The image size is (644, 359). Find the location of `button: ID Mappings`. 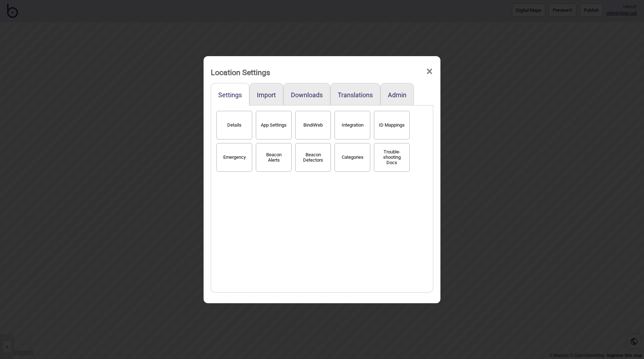

button: ID Mappings is located at coordinates (392, 126).